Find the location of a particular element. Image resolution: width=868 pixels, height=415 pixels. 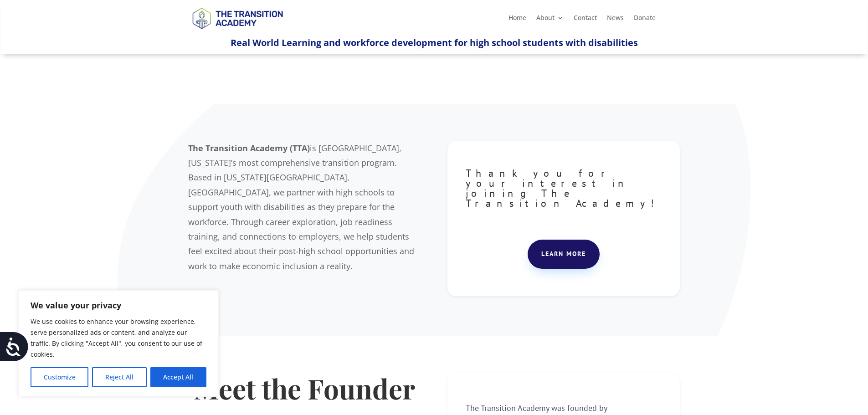

a: Donate is located at coordinates (645, 20).